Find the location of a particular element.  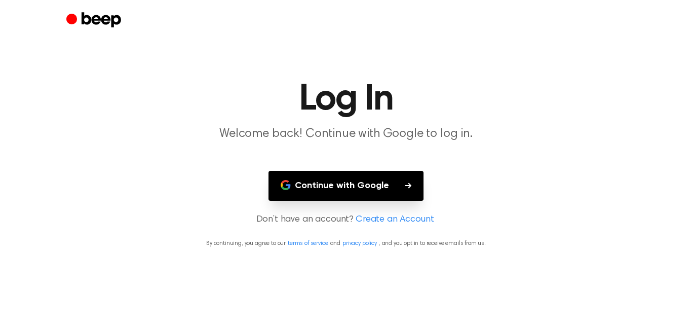

a: privacy policy is located at coordinates (360, 243).